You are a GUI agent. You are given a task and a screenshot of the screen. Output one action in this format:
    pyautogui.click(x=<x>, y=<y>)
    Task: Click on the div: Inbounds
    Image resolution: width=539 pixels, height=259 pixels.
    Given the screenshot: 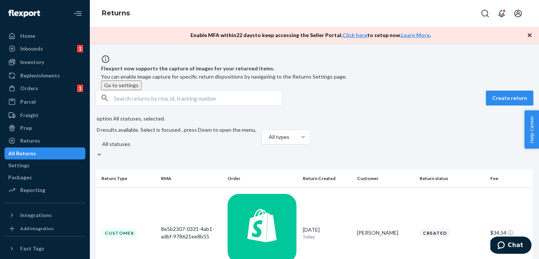 What is the action you would take?
    pyautogui.click(x=31, y=49)
    